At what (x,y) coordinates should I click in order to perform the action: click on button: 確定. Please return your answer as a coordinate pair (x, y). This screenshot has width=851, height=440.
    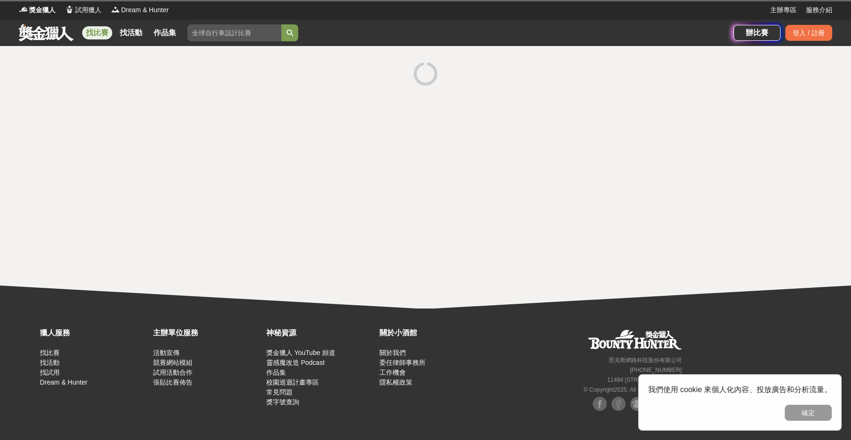
    Looking at the image, I should click on (808, 413).